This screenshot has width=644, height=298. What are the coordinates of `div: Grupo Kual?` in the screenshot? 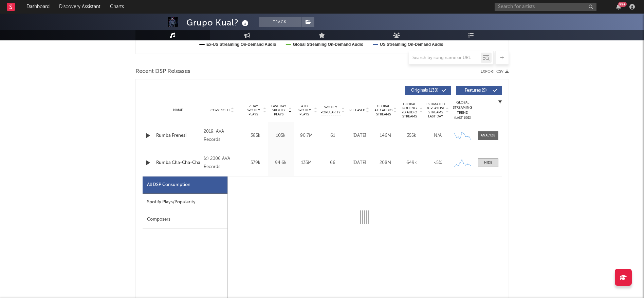 It's located at (218, 22).